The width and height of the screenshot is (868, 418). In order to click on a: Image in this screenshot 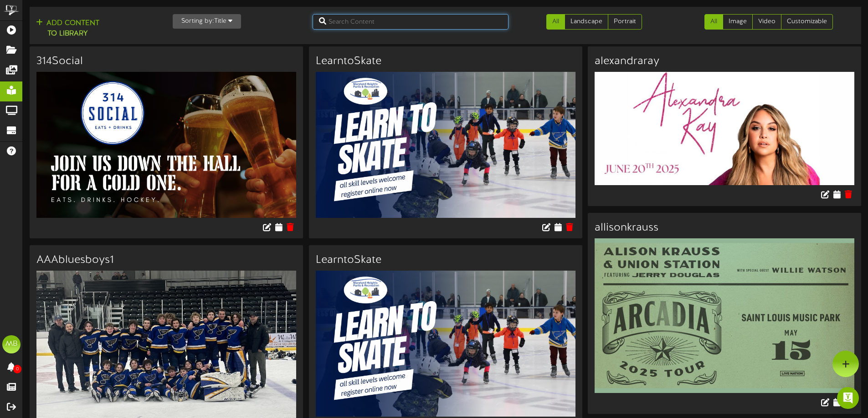, I will do `click(738, 22)`.